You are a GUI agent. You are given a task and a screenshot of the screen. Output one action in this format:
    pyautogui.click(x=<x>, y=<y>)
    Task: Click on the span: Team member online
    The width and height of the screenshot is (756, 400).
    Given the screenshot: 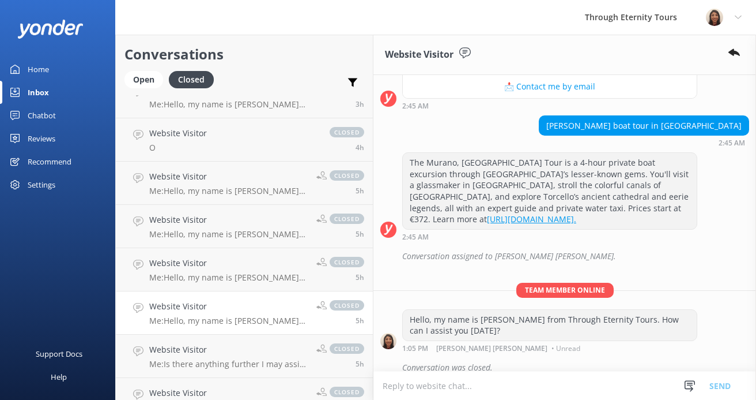 What is the action you would take?
    pyautogui.click(x=565, y=289)
    